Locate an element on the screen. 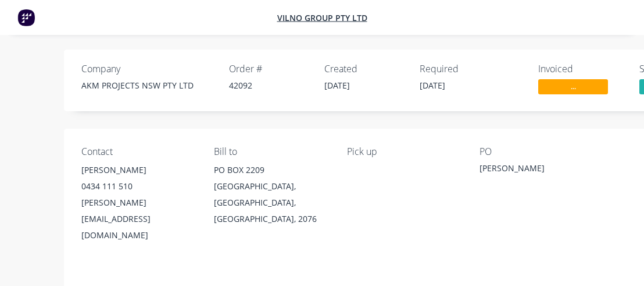 This screenshot has width=644, height=286. img: Factory is located at coordinates (26, 17).